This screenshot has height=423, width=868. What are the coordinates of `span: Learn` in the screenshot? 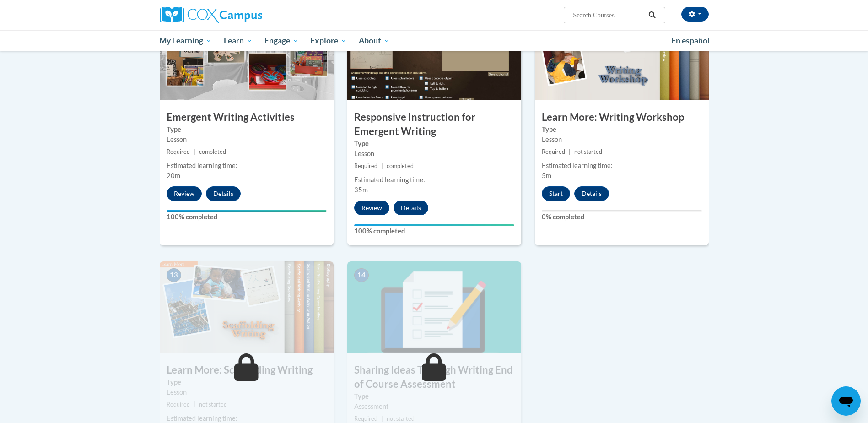 It's located at (238, 41).